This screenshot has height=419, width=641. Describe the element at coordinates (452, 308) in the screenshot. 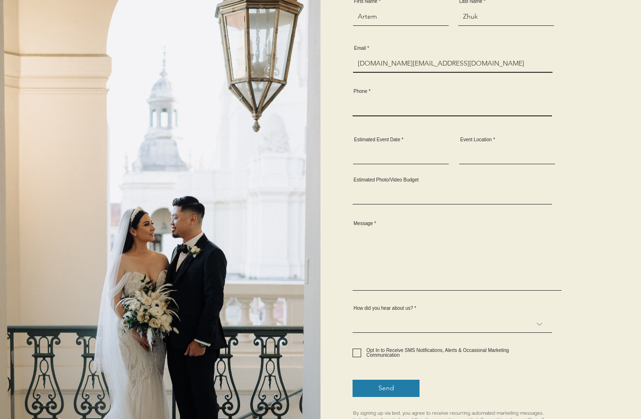

I see `label: How did you hear about us?` at that location.